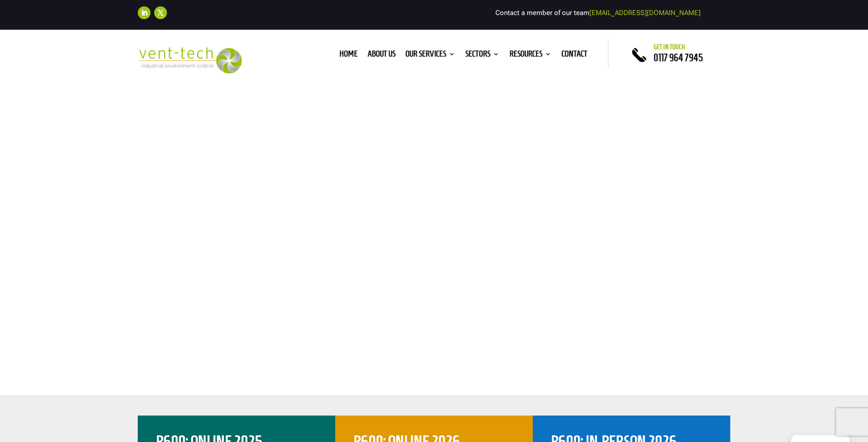  Describe the element at coordinates (678, 58) in the screenshot. I see `span: 0117 964 7945` at that location.